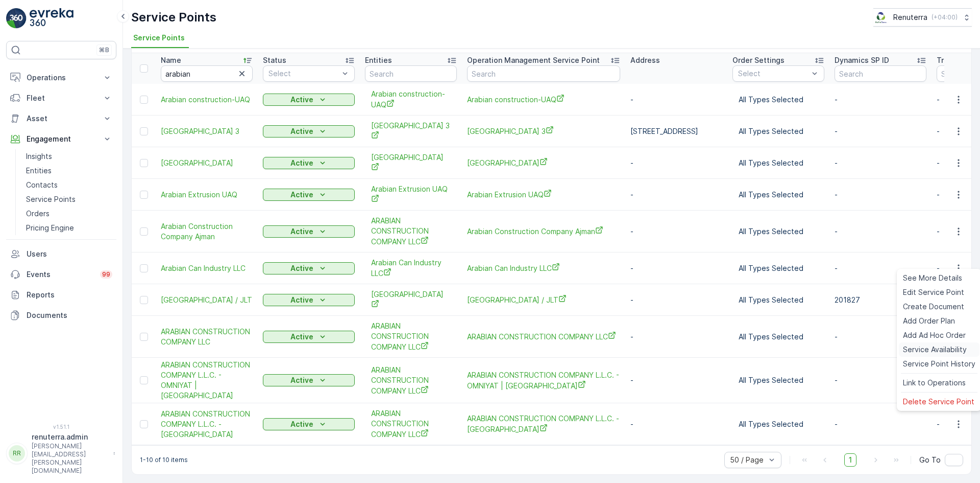 The image size is (980, 483). I want to click on span: Arabian Can Industry LLC, so click(411, 267).